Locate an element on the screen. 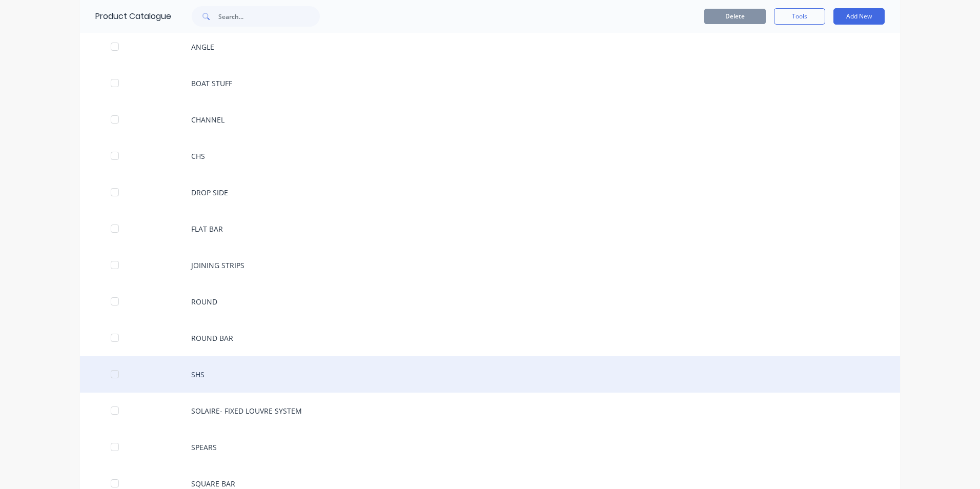 The height and width of the screenshot is (489, 980). button: Add New is located at coordinates (859, 16).